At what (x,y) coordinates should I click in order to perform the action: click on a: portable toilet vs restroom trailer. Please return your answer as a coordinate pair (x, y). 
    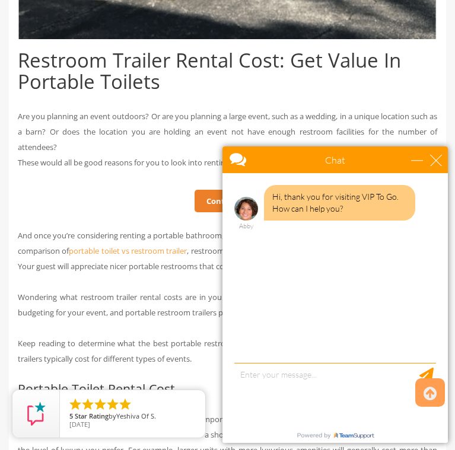
    Looking at the image, I should click on (127, 251).